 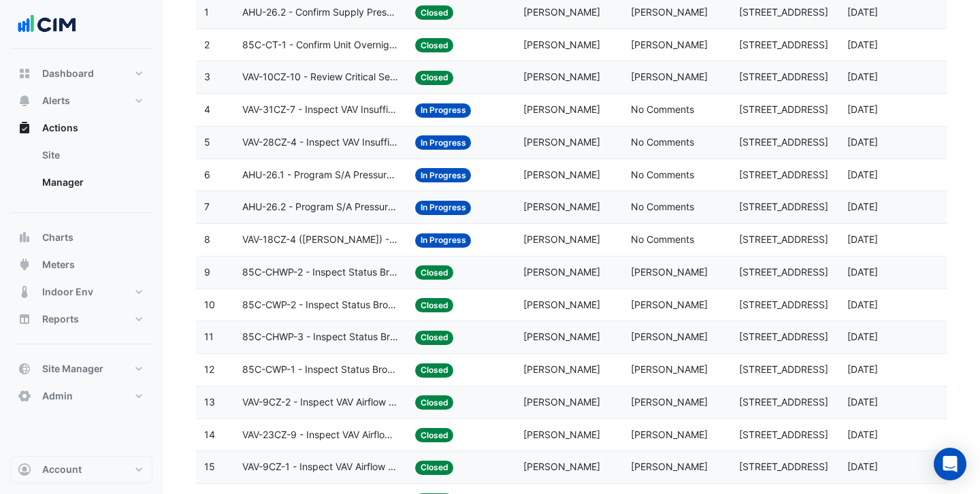 What do you see at coordinates (25, 292) in the screenshot?
I see `app-icon: Indoor Env` at bounding box center [25, 292].